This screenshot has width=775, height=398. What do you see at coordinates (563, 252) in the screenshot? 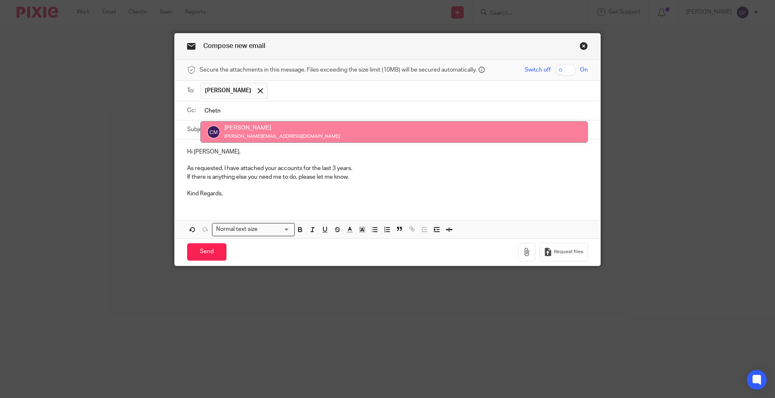
I see `button: Request files` at bounding box center [563, 252].